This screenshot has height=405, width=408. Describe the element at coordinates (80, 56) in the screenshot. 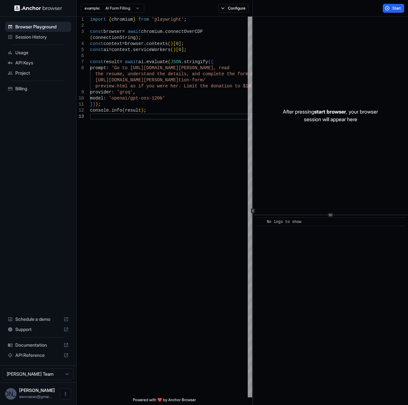

I see `div: 6` at that location.